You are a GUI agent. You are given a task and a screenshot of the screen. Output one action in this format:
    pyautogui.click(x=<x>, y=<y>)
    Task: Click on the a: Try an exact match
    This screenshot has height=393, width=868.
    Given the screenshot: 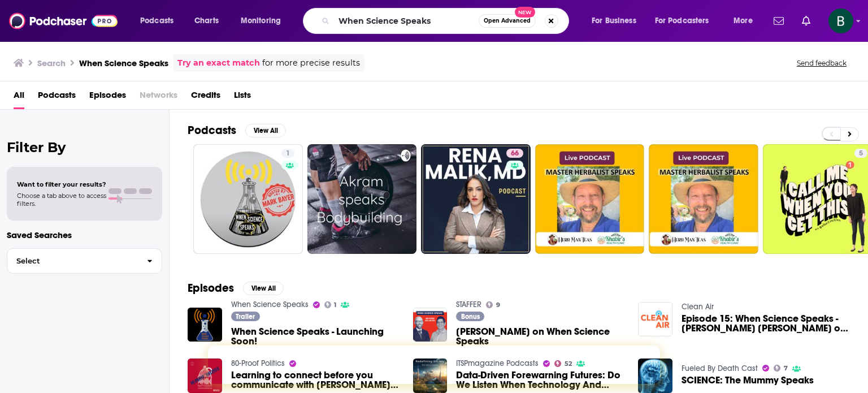 What is the action you would take?
    pyautogui.click(x=219, y=63)
    